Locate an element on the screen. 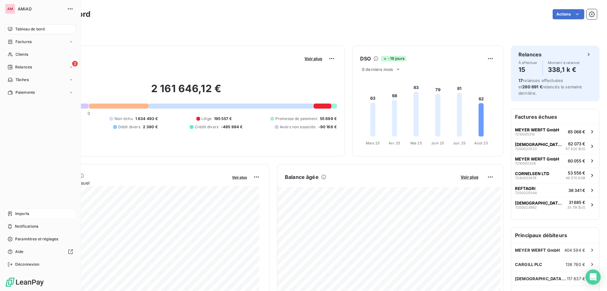 This screenshot has height=291, width=607. span: -19 jours is located at coordinates (394, 59).